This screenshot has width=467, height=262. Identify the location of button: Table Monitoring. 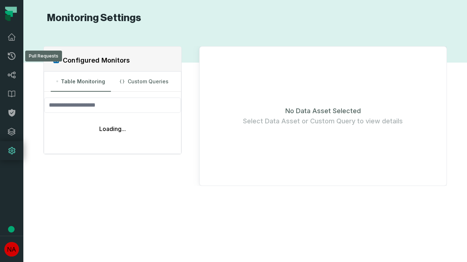
(81, 82).